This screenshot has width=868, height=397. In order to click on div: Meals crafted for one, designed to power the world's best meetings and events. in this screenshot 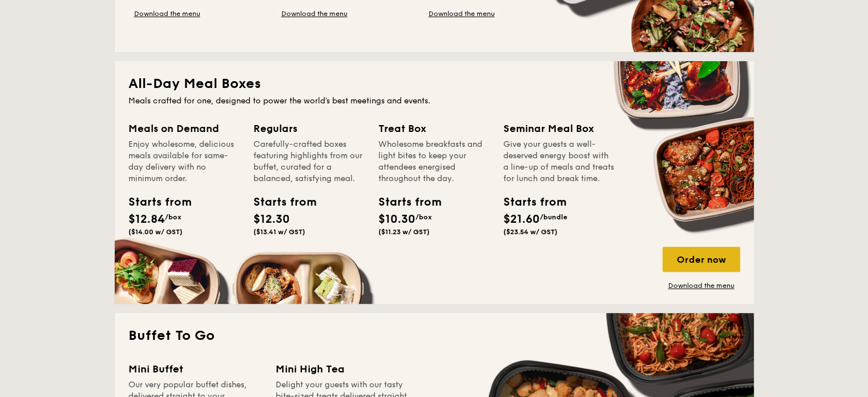, I will do `click(434, 101)`.